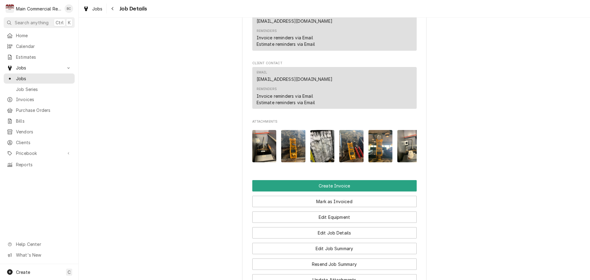  Describe the element at coordinates (334, 233) in the screenshot. I see `button: Edit Job Details` at that location.